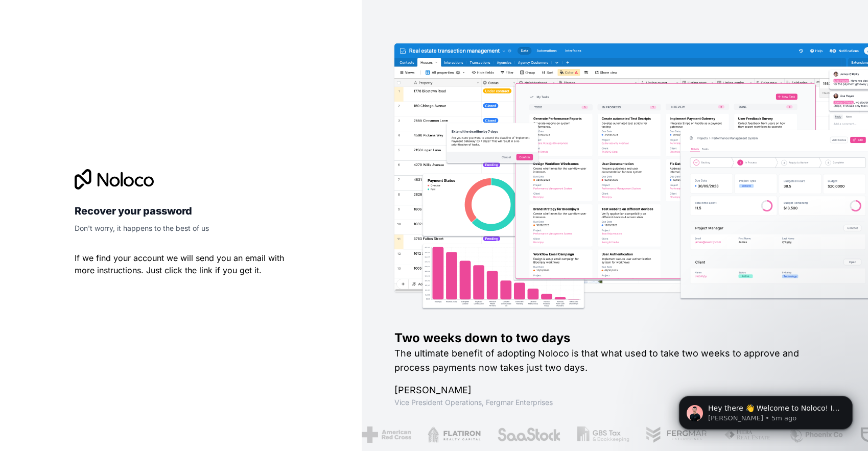 This screenshot has width=868, height=451. Describe the element at coordinates (181, 264) in the screenshot. I see `p: If we find your account we will send you an email with more instructions. Just click the link if ...` at that location.